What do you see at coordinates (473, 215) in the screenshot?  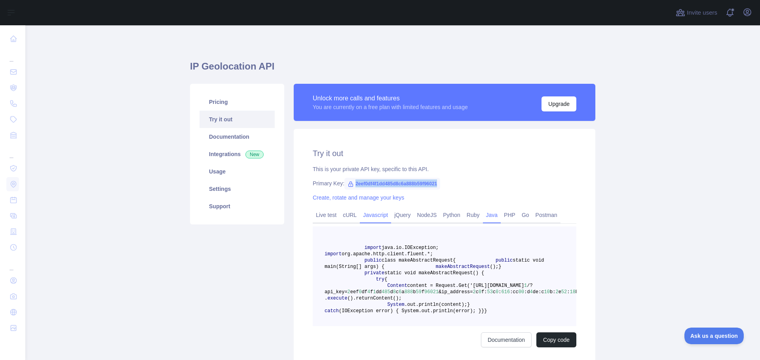 I see `a: Ruby` at bounding box center [473, 215].